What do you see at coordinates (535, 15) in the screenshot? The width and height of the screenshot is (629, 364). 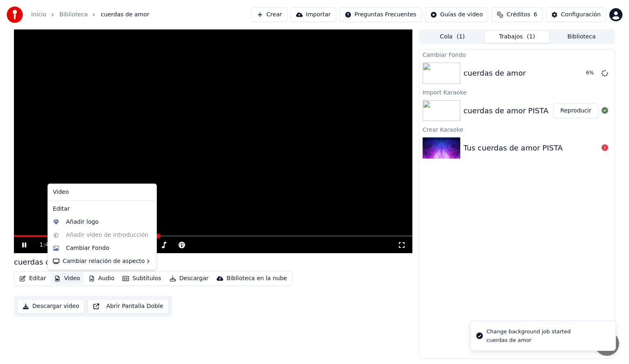 I see `span: 6` at bounding box center [535, 15].